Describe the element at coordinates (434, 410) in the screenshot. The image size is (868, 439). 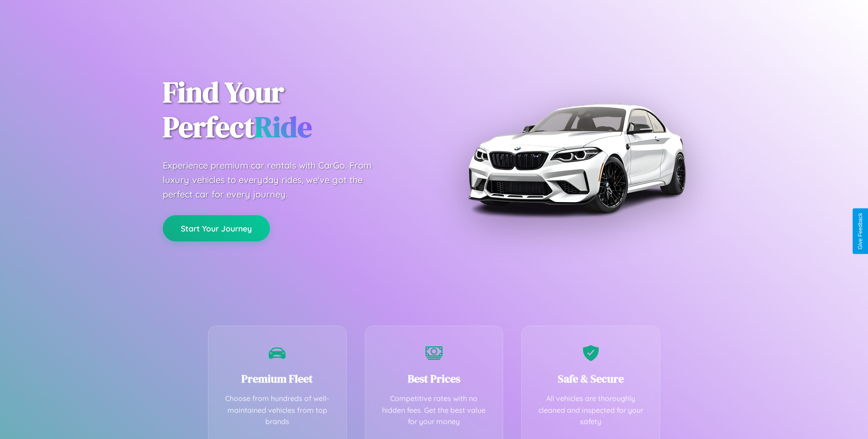
I see `p: Competitive rates with no hidden fees. Get the best value for your money` at that location.